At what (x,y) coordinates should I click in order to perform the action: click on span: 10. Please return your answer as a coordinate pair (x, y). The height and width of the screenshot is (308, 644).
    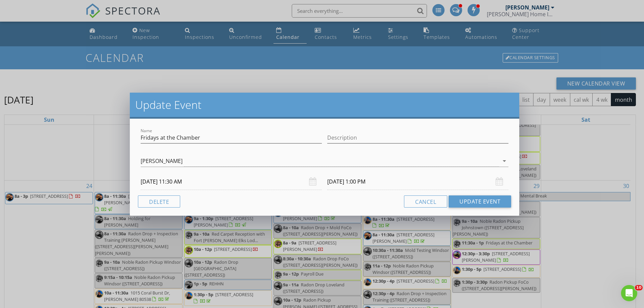
    Looking at the image, I should click on (638, 287).